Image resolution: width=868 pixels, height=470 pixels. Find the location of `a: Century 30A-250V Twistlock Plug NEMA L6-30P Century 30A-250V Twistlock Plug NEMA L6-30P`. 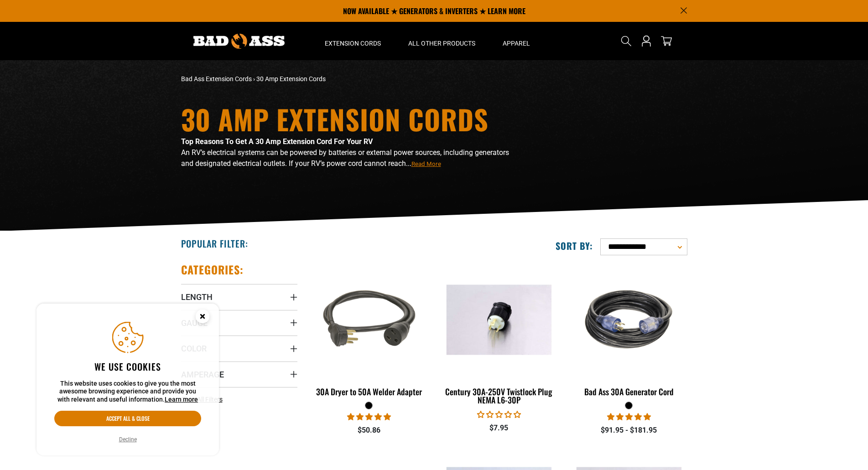

a: Century 30A-250V Twistlock Plug NEMA L6-30P Century 30A-250V Twistlock Plug NEMA L6-30P is located at coordinates (499, 336).